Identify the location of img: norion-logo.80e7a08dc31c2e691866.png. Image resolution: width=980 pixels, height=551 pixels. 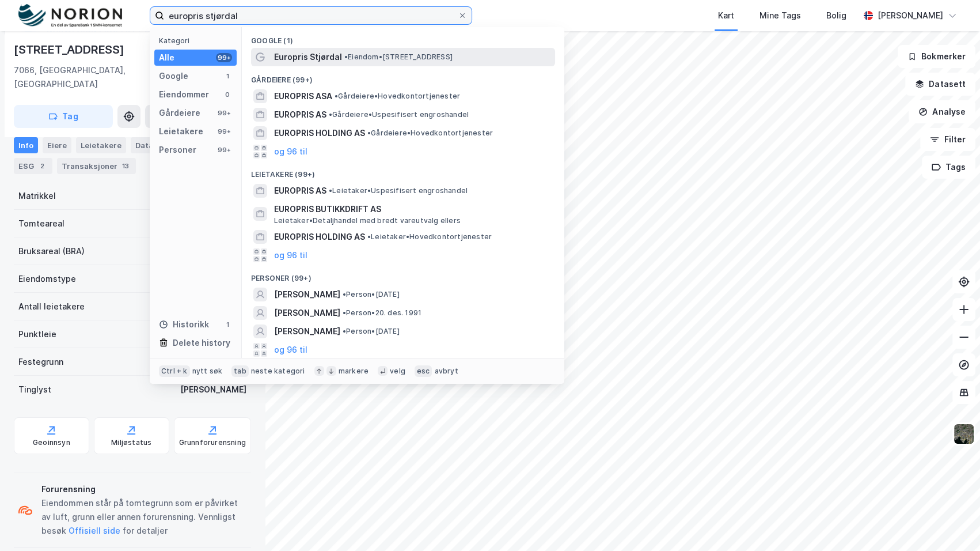
(70, 16).